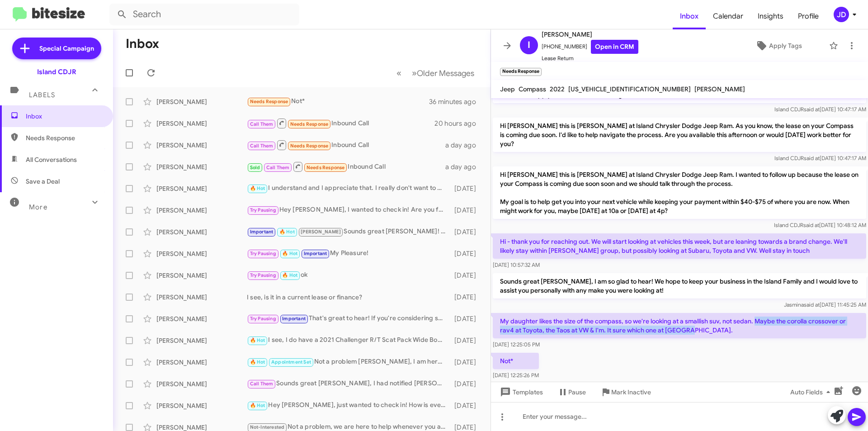 This screenshot has width=868, height=431. I want to click on span: Compass, so click(532, 89).